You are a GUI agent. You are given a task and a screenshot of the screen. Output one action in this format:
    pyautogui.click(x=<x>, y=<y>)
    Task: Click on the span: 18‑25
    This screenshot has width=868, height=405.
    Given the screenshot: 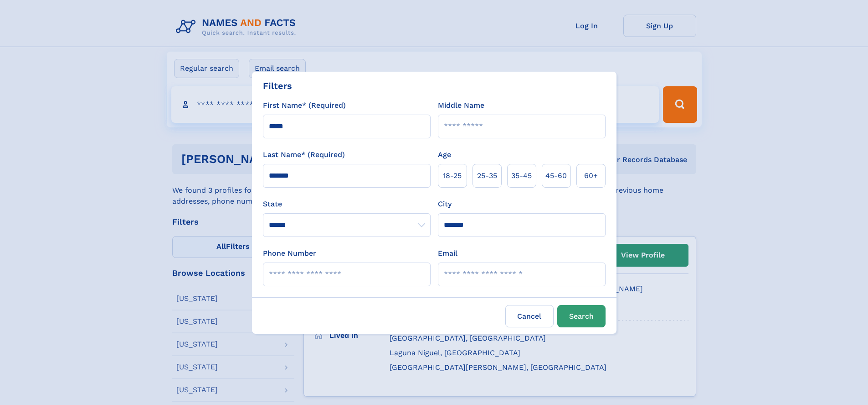 What is the action you would take?
    pyautogui.click(x=452, y=176)
    